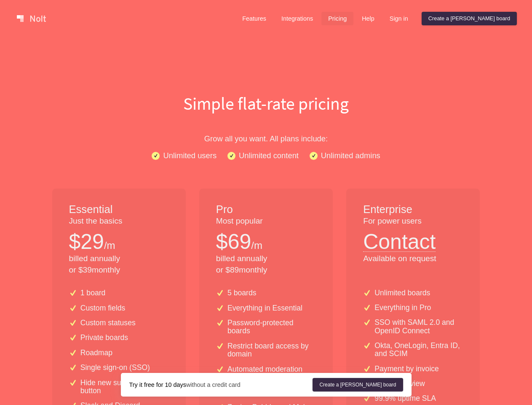 This screenshot has height=405, width=532. I want to click on strong: Try it free for 10 days, so click(158, 384).